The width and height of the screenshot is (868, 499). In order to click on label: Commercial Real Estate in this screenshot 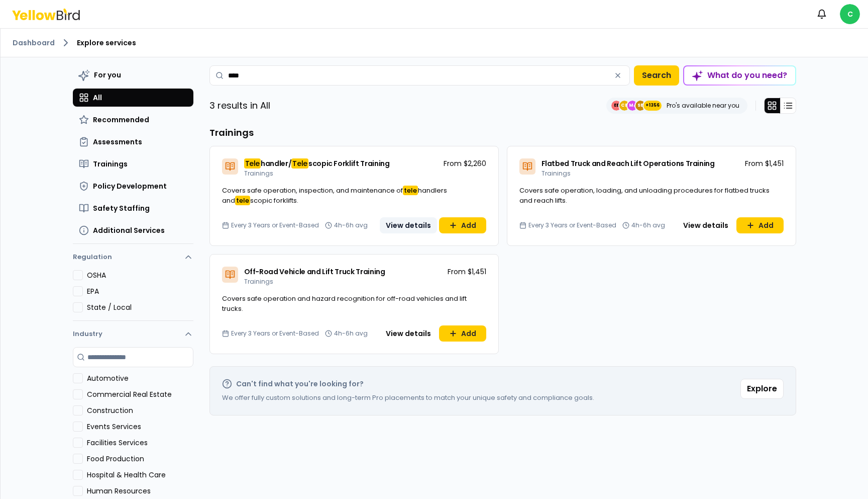, I will do `click(140, 394)`.